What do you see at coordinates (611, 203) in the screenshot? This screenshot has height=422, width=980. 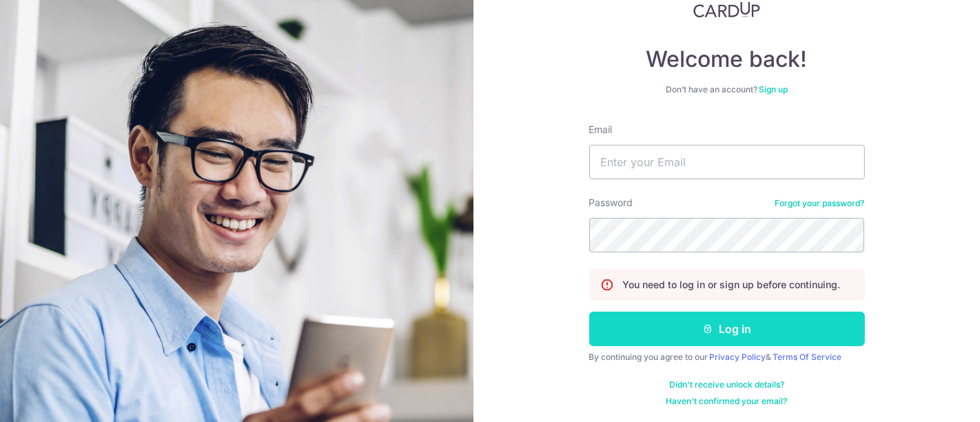 I see `label: Password` at bounding box center [611, 203].